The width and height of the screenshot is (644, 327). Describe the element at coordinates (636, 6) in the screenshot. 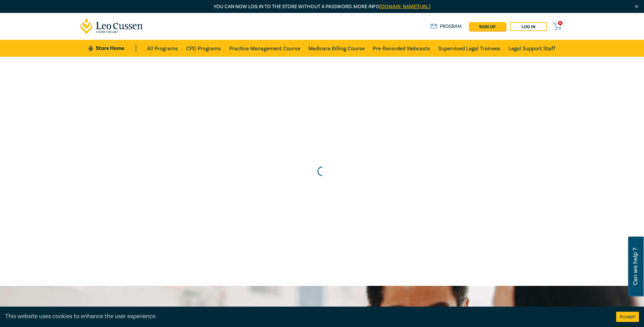

I see `div: Close` at that location.